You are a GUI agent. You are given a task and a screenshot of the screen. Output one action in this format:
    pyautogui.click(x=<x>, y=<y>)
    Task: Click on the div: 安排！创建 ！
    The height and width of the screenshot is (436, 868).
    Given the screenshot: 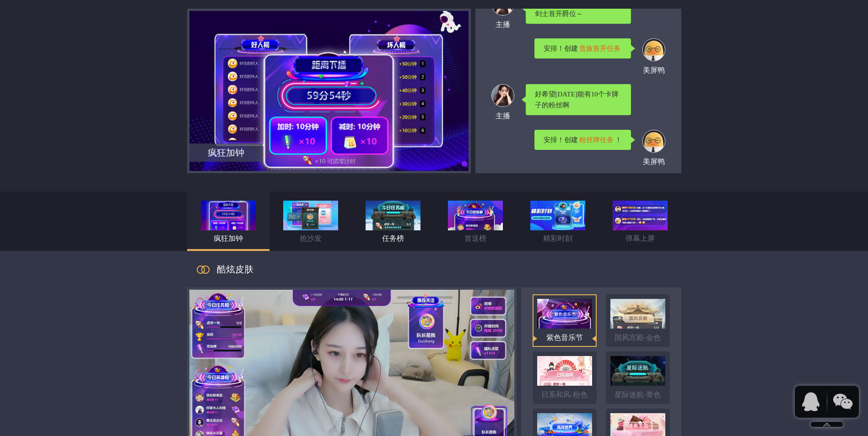 What is the action you would take?
    pyautogui.click(x=582, y=140)
    